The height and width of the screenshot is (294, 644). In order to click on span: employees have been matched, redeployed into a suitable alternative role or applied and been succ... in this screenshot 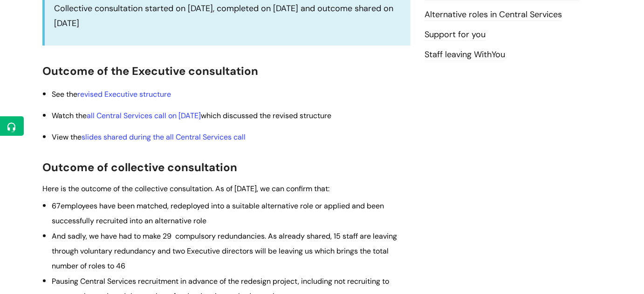, I will do `click(217, 213)`.